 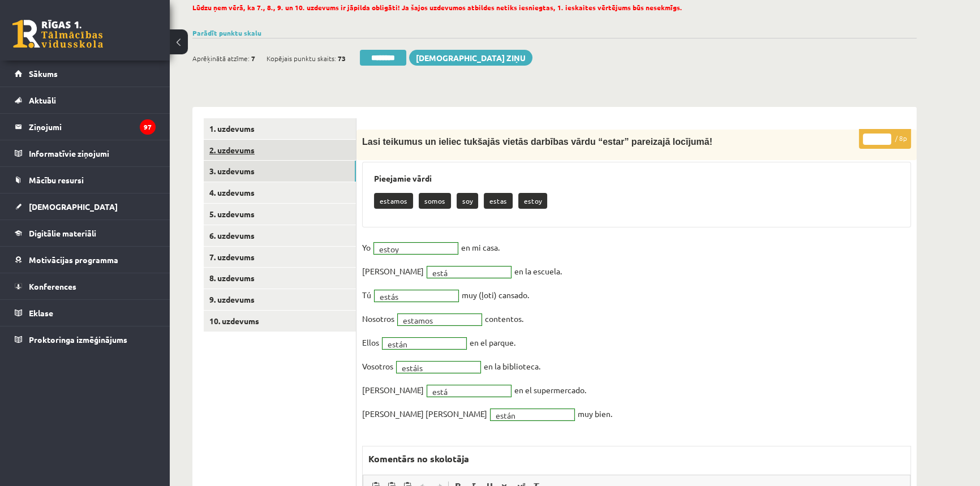 What do you see at coordinates (301, 59) in the screenshot?
I see `span: Kopējais punktu skaits:` at bounding box center [301, 59].